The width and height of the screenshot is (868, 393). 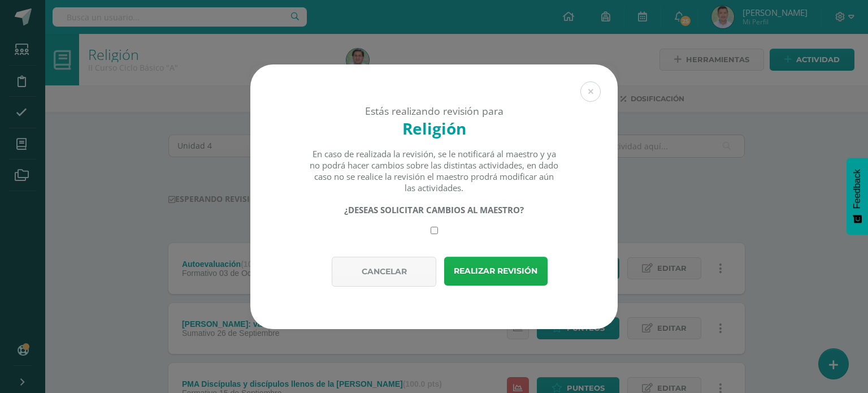 What do you see at coordinates (495, 271) in the screenshot?
I see `button: Realizar revisión` at bounding box center [495, 271].